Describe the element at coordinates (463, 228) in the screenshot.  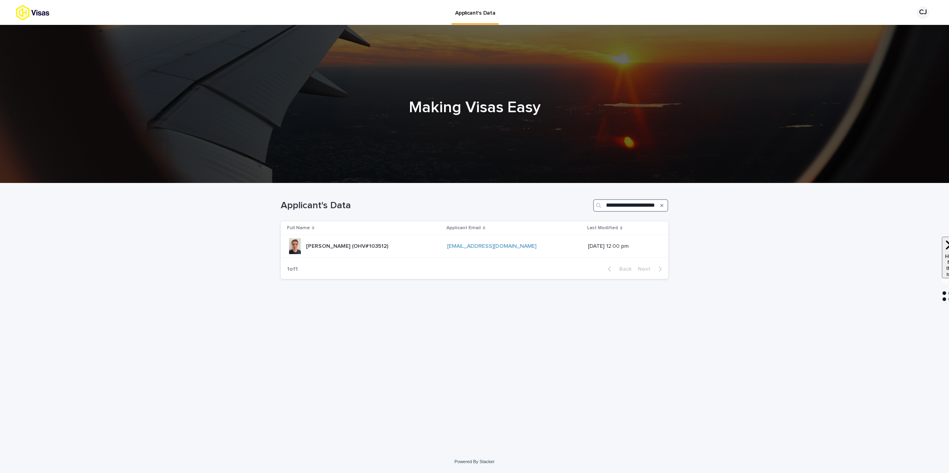
I see `p: Applicant Email` at that location.